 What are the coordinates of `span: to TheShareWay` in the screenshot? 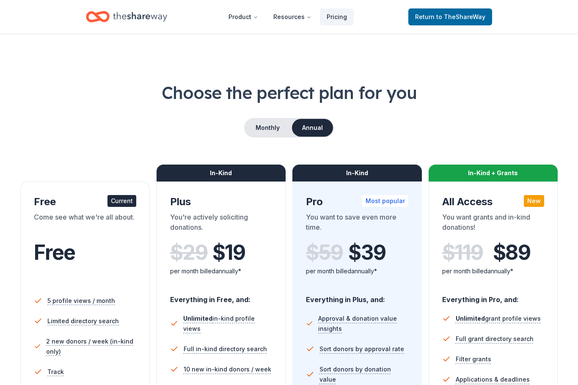 It's located at (461, 17).